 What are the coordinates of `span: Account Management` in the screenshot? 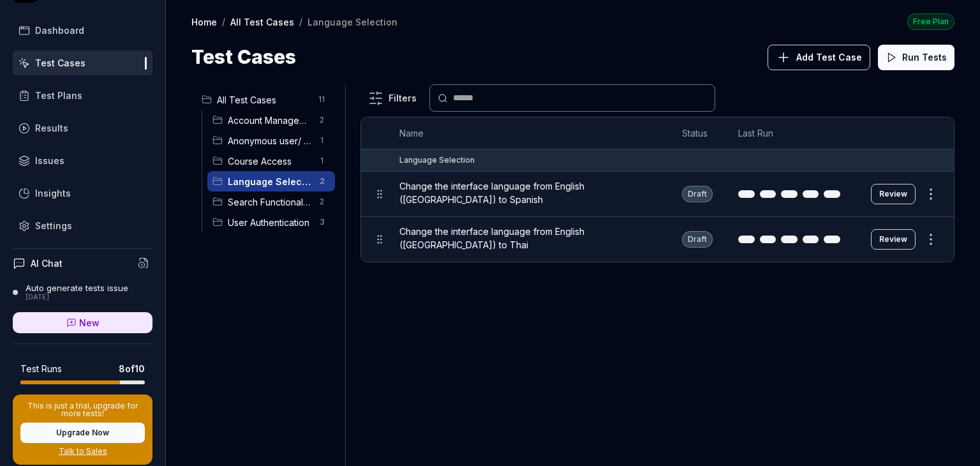 It's located at (270, 120).